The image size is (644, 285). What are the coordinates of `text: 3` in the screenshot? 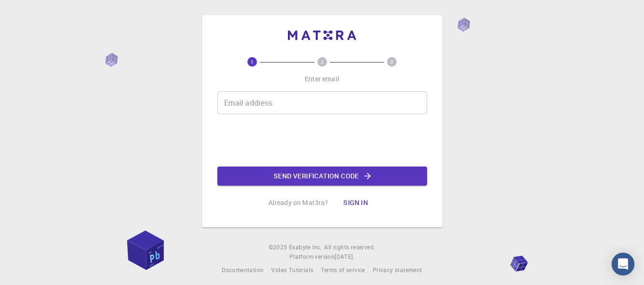 It's located at (391, 62).